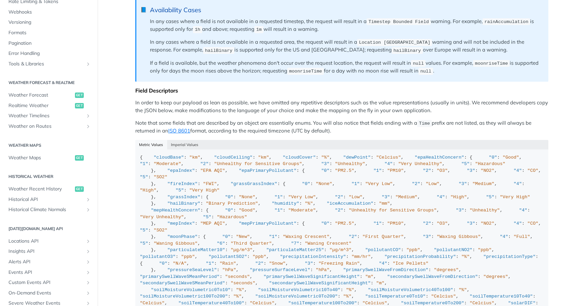  Describe the element at coordinates (323, 270) in the screenshot. I see `span: "hPa"` at that location.